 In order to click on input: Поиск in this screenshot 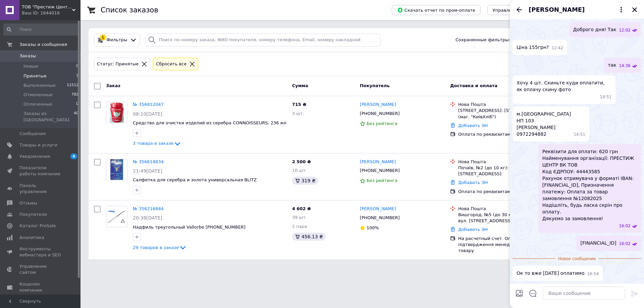, I will do `click(41, 30)`.